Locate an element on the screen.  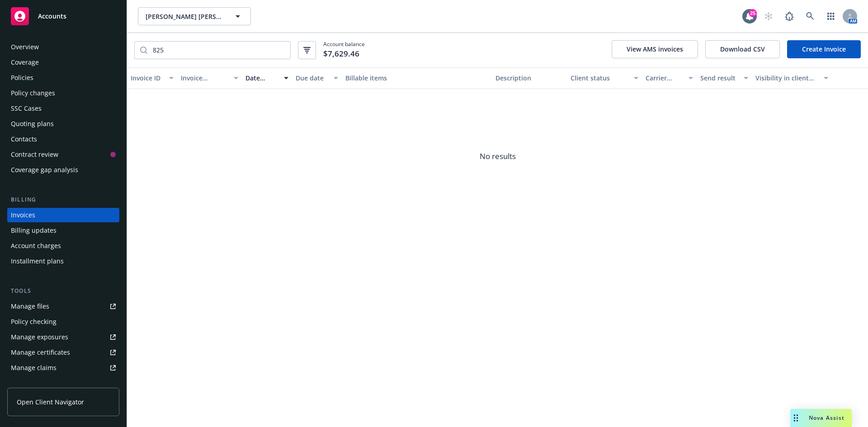
div: Manage certificates is located at coordinates (40, 352).